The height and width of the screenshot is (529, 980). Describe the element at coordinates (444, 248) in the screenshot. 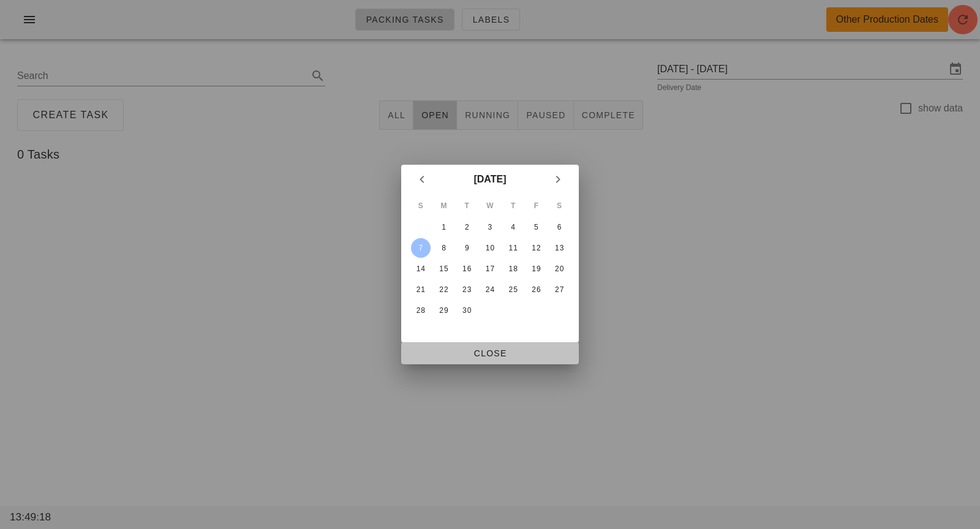

I see `div: 8` at that location.